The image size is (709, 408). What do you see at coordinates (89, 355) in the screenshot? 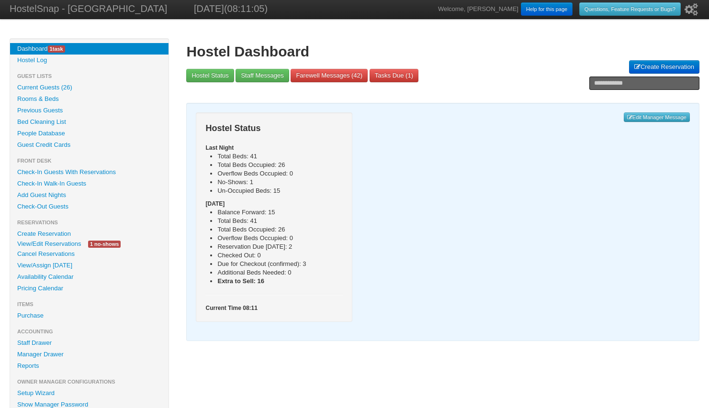
I see `a: Manager Drawer` at bounding box center [89, 355].